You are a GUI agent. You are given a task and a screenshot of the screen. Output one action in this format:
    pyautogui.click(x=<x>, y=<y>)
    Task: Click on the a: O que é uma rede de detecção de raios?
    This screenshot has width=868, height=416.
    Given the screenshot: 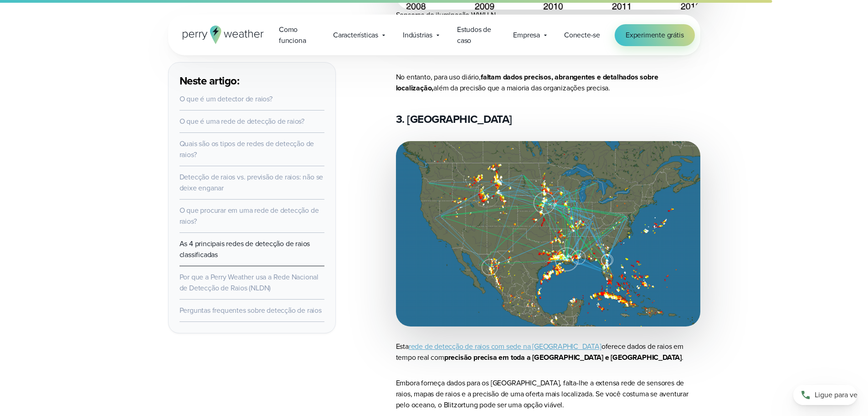 What is the action you would take?
    pyautogui.click(x=242, y=121)
    